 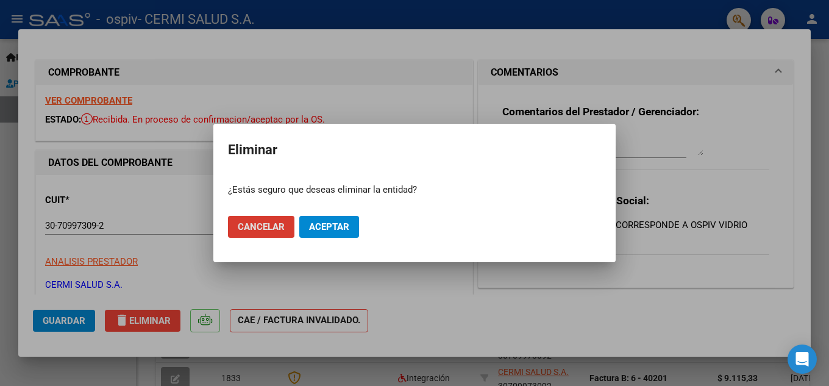 I want to click on span: Aceptar, so click(x=329, y=227).